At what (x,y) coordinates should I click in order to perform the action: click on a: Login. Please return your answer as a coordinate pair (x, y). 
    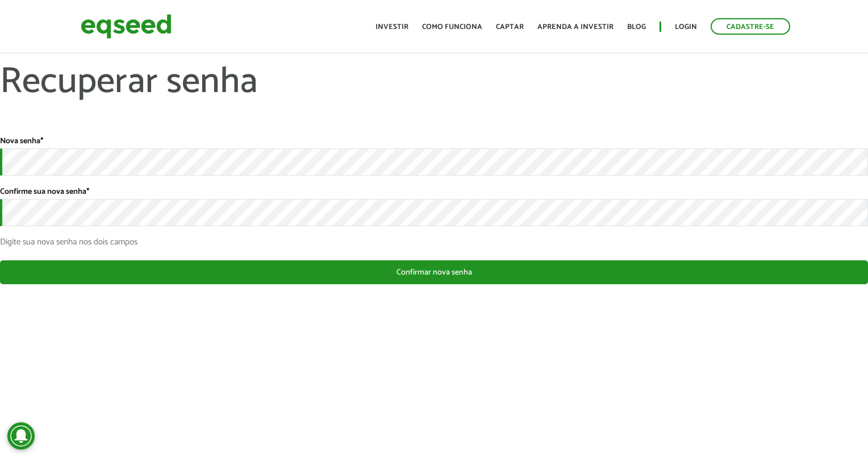
    Looking at the image, I should click on (686, 27).